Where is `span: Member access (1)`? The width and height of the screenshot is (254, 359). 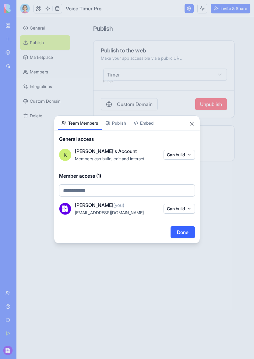
span: Member access (1) is located at coordinates (127, 176).